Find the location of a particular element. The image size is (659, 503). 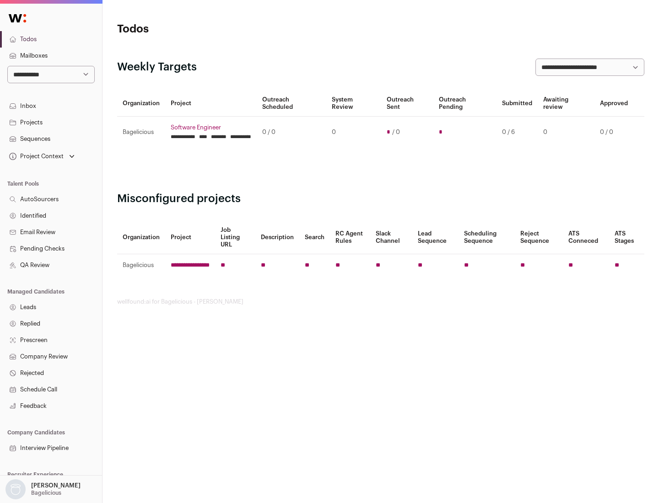

span: / 0 is located at coordinates (396, 132).